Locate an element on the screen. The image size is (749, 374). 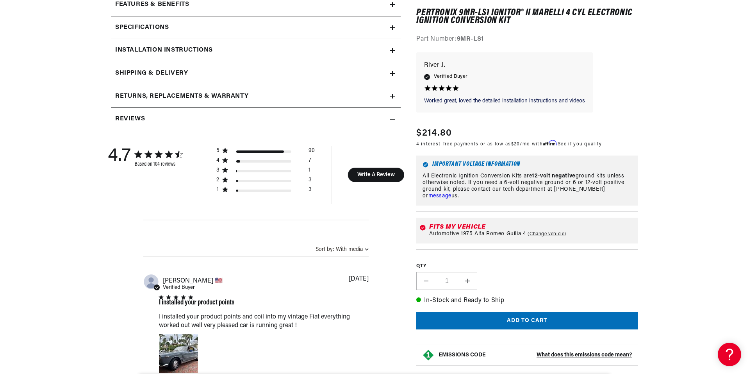
p: 4 interest-free payments or as low as /mo with . is located at coordinates (509, 144).